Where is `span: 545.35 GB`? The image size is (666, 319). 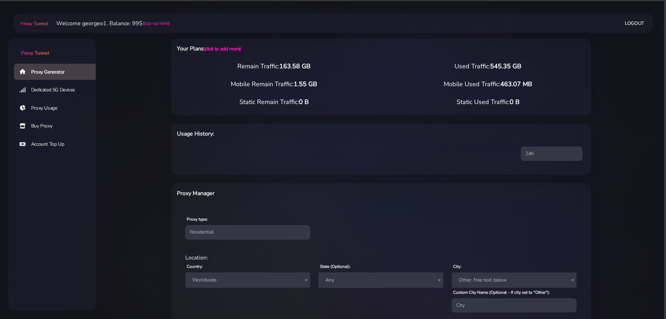
span: 545.35 GB is located at coordinates (506, 66).